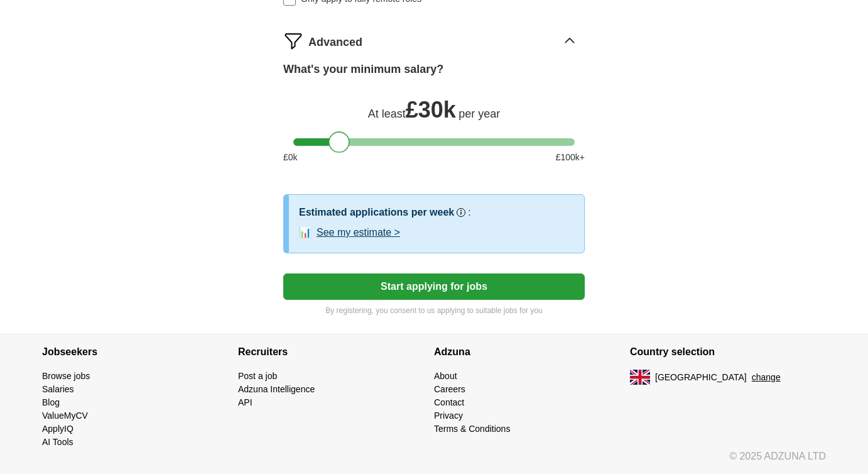 This screenshot has width=868, height=474. I want to click on a: ApplyIQ, so click(58, 429).